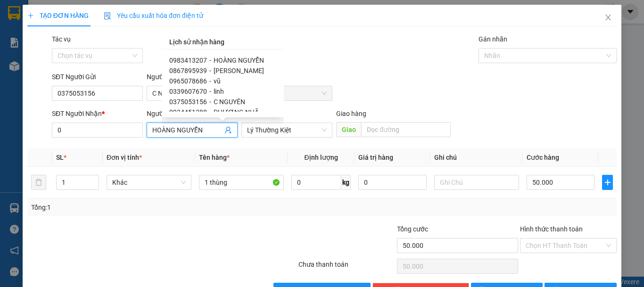  Describe the element at coordinates (188, 112) in the screenshot. I see `span: 0934451288` at that location.